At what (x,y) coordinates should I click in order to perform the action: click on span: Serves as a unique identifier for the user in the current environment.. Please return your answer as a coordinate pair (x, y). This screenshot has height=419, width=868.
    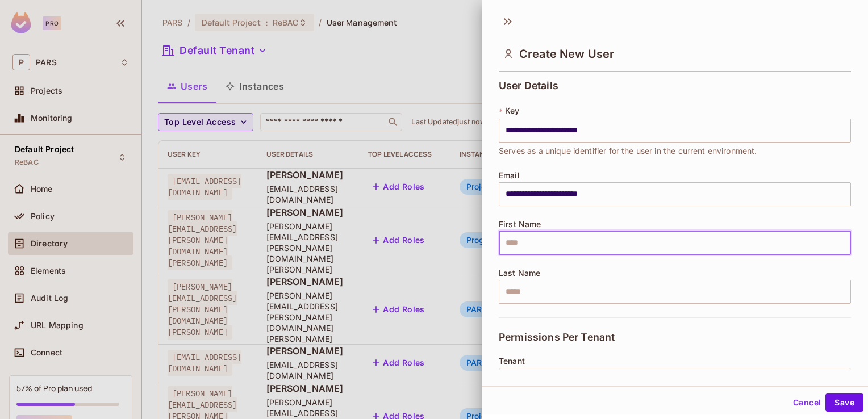
    Looking at the image, I should click on (628, 151).